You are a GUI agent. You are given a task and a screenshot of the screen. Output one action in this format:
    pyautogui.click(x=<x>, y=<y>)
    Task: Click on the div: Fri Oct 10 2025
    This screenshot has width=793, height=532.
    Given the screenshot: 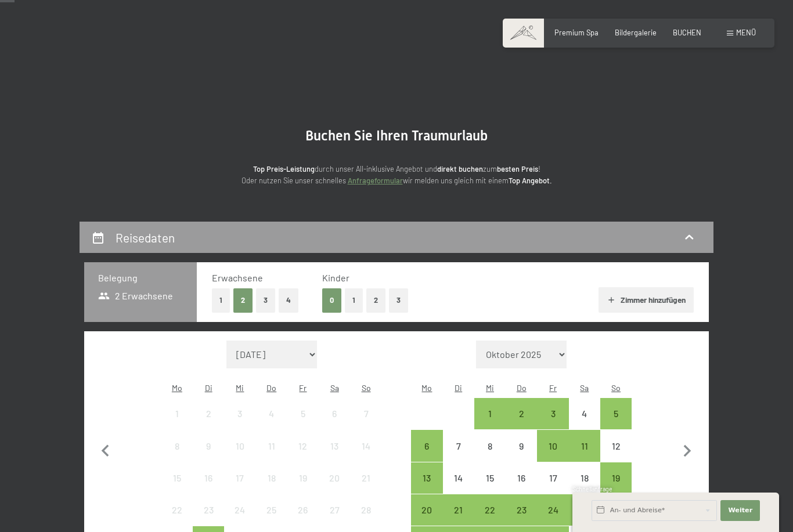 What is the action you would take?
    pyautogui.click(x=552, y=446)
    